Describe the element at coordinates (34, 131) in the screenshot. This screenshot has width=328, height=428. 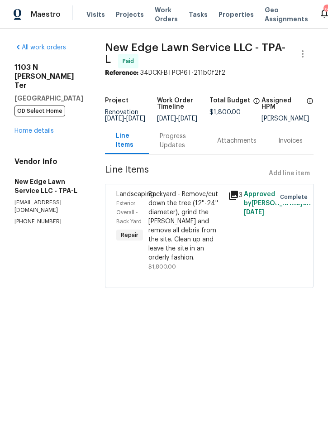
I see `a: Home details` at that location.